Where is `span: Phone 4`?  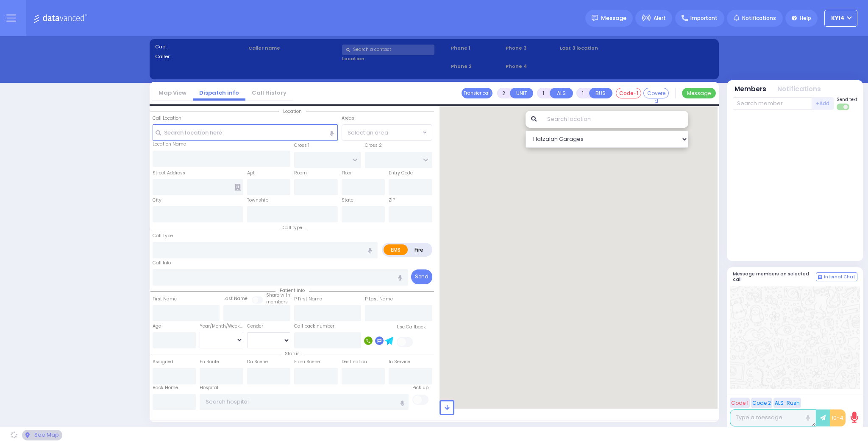 span: Phone 4 is located at coordinates (531, 66).